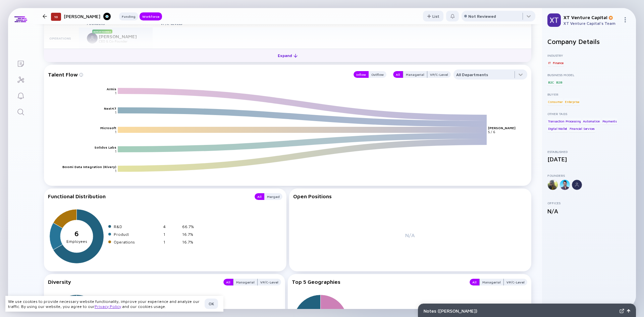  Describe the element at coordinates (132, 282) in the screenshot. I see `div: Diversity` at that location.